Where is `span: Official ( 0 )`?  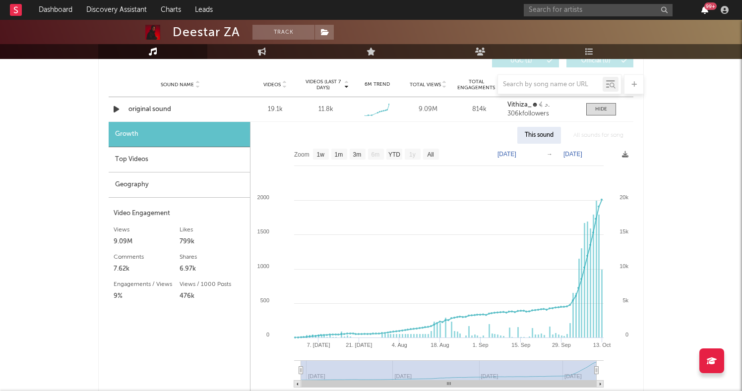
span: Official ( 0 ) is located at coordinates (596, 61).